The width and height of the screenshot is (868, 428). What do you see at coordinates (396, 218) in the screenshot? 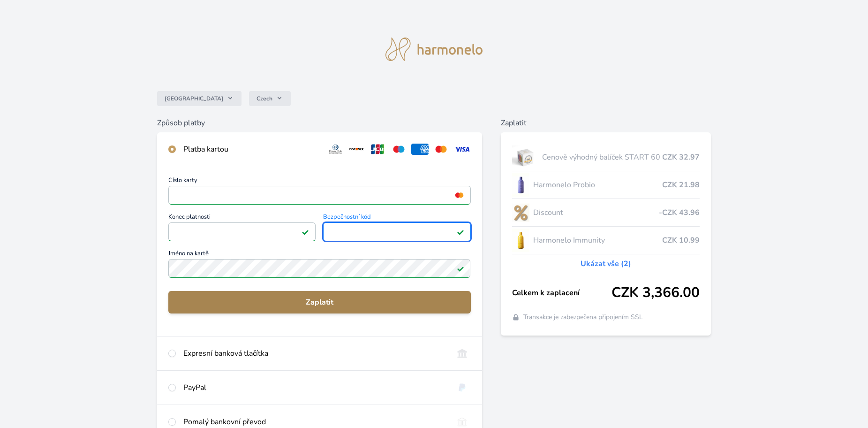
I see `span: Bezpečnostní kód` at bounding box center [396, 218].